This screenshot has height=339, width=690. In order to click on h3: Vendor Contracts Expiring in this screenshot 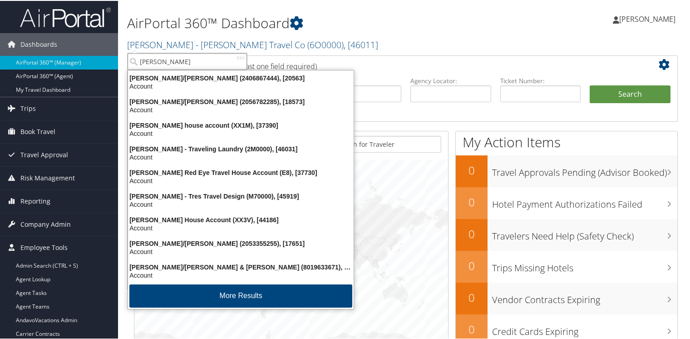, I will do `click(585, 297)`.